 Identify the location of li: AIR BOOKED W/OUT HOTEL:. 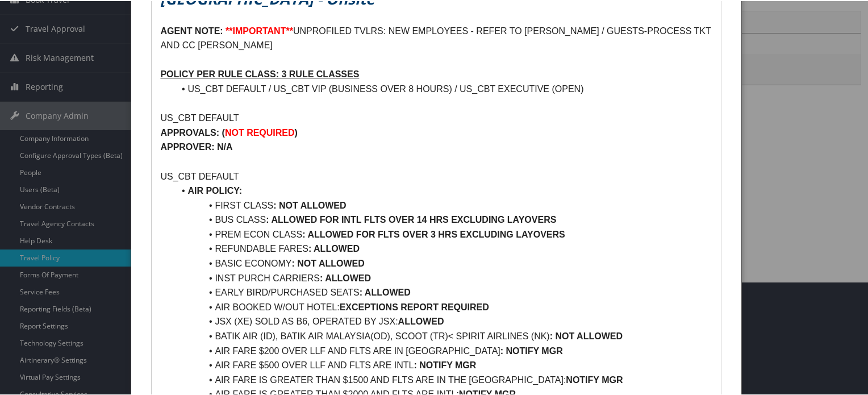
(442, 306).